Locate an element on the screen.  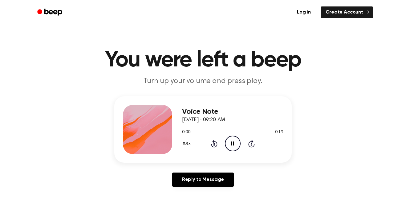
span: 0:00 is located at coordinates (186, 132).